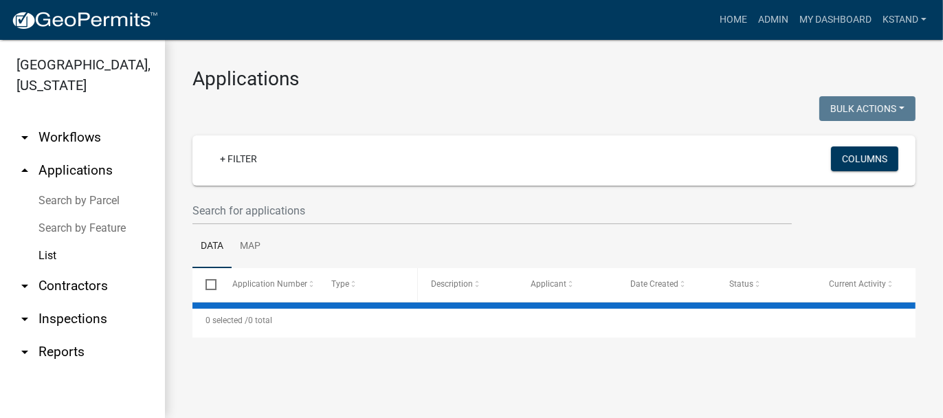 Image resolution: width=943 pixels, height=418 pixels. I want to click on span: Applicant, so click(548, 284).